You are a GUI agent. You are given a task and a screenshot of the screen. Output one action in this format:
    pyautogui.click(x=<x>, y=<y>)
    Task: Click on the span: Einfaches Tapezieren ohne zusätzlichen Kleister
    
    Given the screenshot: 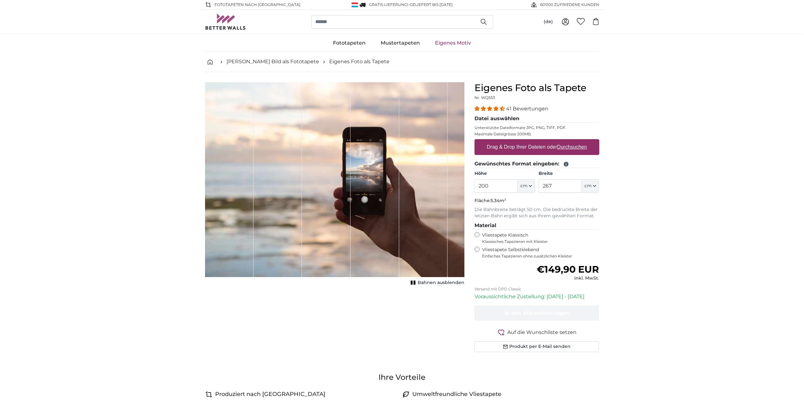 What is the action you would take?
    pyautogui.click(x=541, y=256)
    